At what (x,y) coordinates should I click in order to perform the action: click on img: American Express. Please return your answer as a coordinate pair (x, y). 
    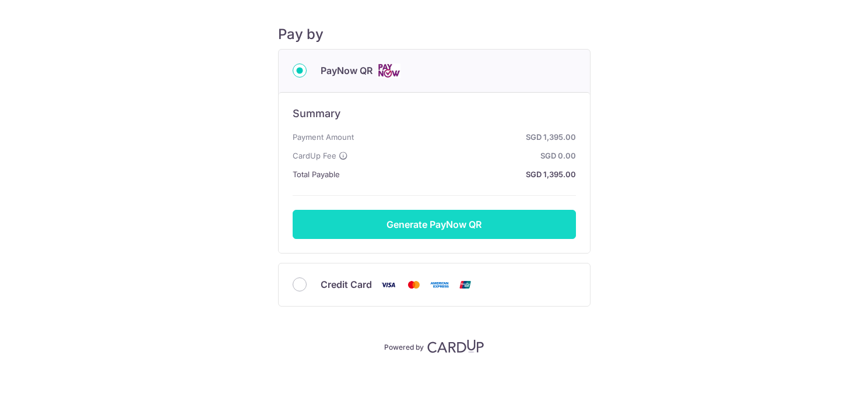
    Looking at the image, I should click on (440, 284).